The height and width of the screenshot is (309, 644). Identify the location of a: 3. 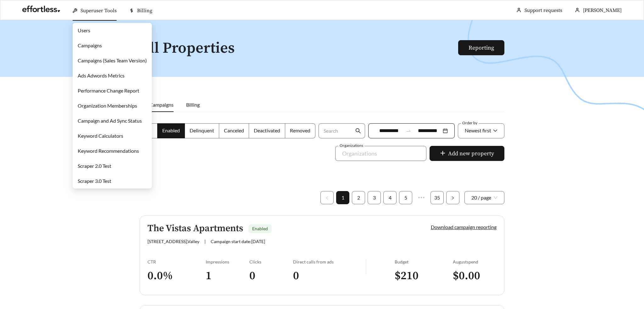
(374, 198).